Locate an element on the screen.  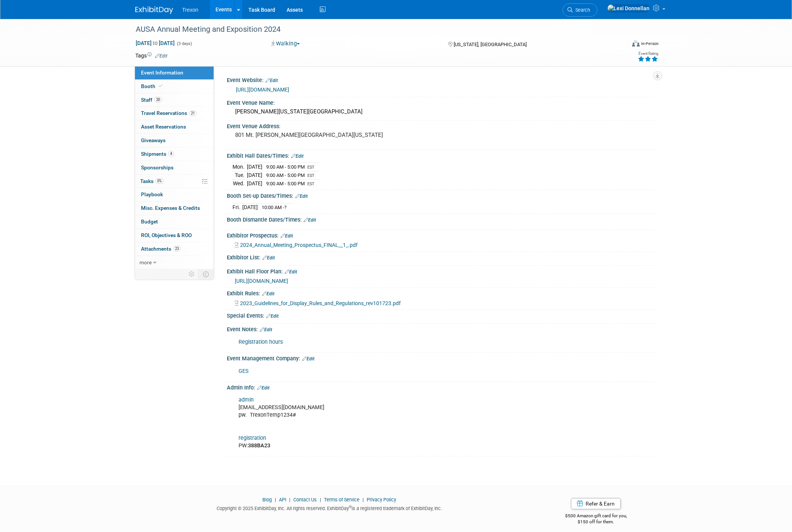
a: Sponsorships is located at coordinates (174, 167).